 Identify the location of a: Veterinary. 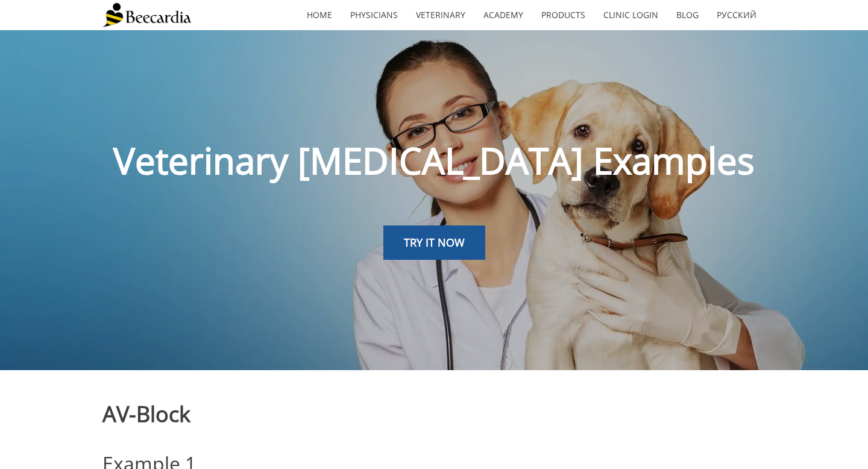
(440, 15).